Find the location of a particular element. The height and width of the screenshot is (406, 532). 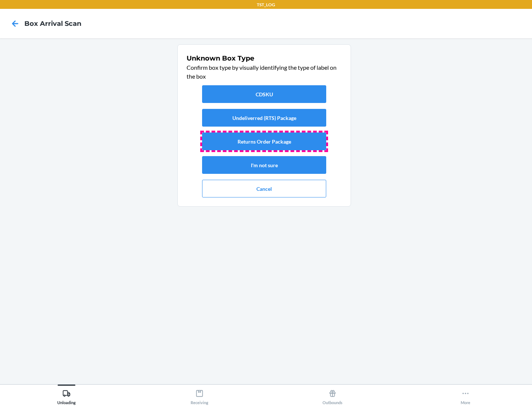

h1: Unknown Box Type is located at coordinates (264, 58).